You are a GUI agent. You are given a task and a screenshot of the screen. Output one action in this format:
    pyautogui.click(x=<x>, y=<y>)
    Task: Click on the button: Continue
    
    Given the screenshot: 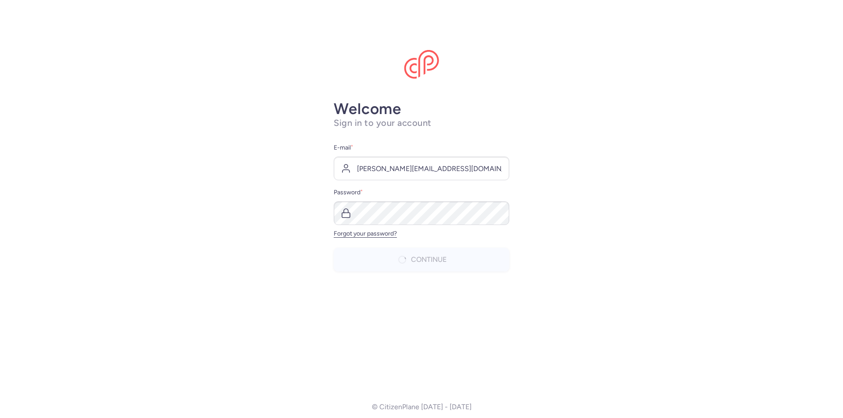 What is the action you would take?
    pyautogui.click(x=421, y=260)
    